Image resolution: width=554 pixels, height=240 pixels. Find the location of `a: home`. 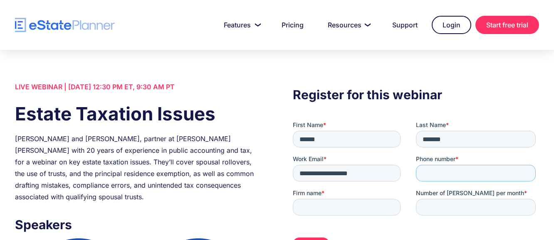

a: home is located at coordinates (65, 25).